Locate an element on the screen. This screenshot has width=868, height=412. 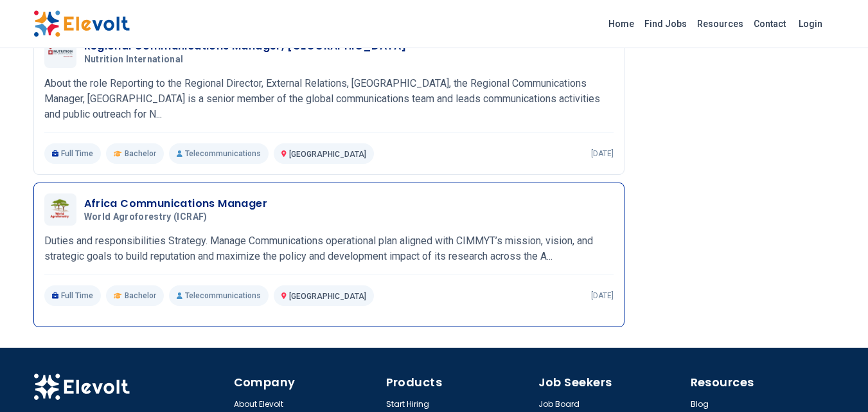
h4: Company is located at coordinates (306, 382).